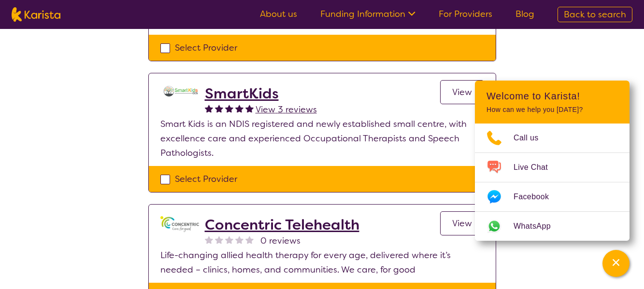 The height and width of the screenshot is (289, 644). Describe the element at coordinates (552, 182) in the screenshot. I see `ul: Choose channel` at that location.